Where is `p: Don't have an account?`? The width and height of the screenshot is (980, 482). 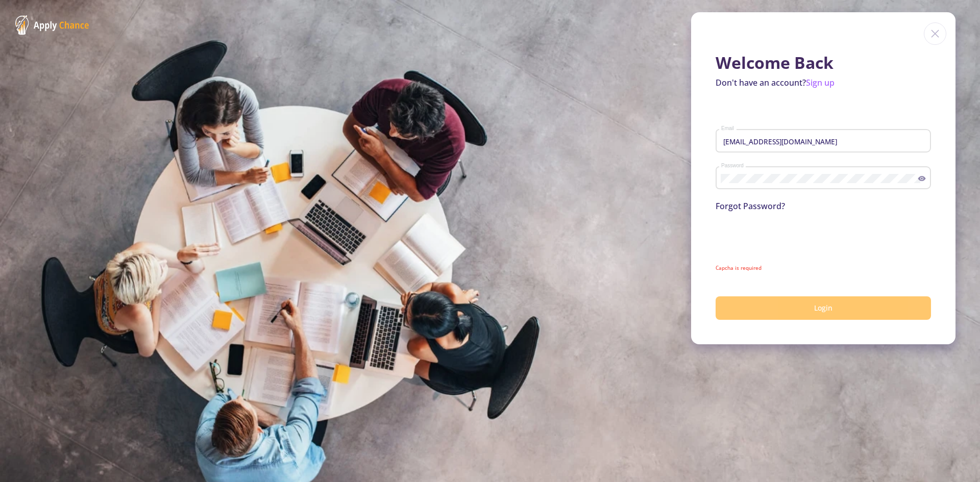 p: Don't have an account? is located at coordinates (823, 83).